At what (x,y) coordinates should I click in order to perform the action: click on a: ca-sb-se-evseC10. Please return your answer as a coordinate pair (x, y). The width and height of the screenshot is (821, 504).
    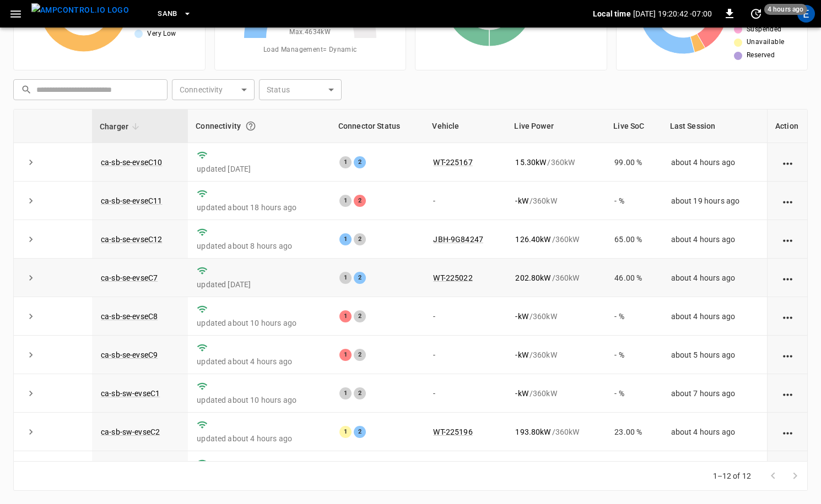
    Looking at the image, I should click on (131, 162).